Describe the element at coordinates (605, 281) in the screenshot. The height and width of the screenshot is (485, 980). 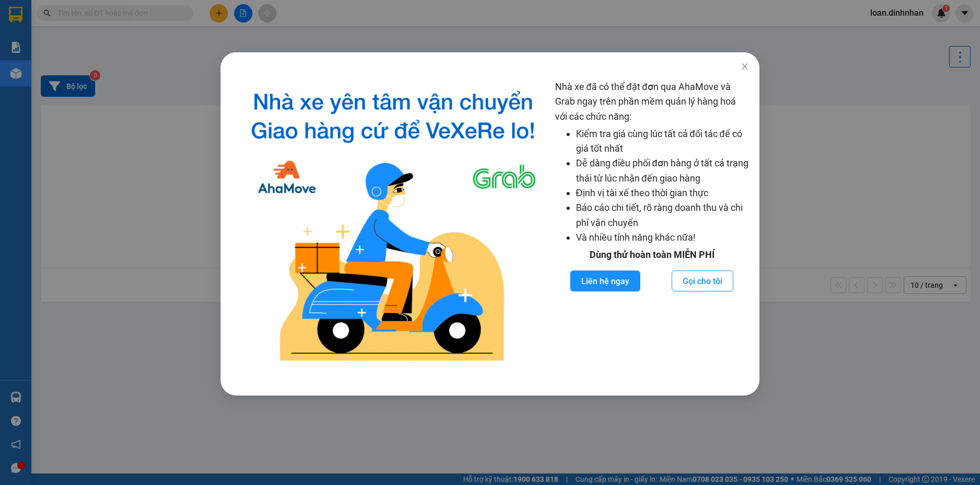
I see `span: Liên hệ ngay` at that location.